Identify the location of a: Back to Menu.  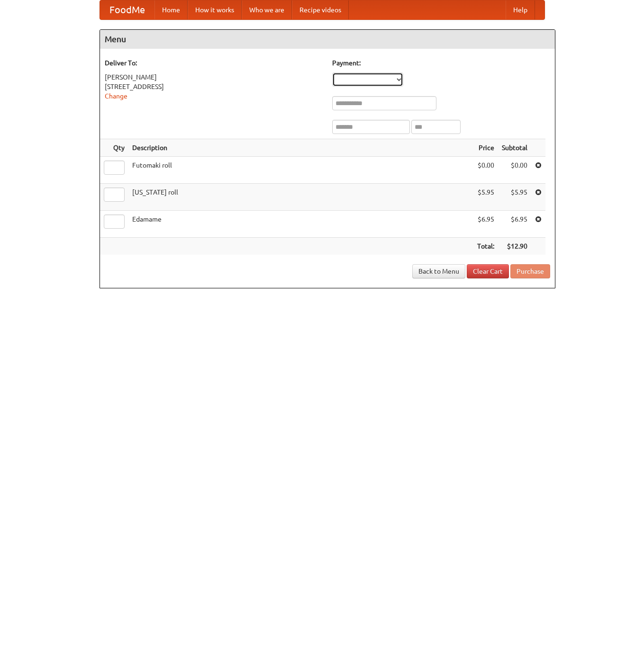
(438, 271).